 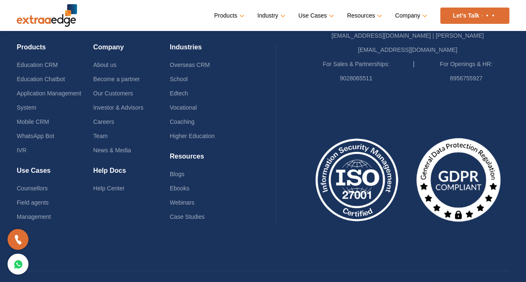 What do you see at coordinates (177, 174) in the screenshot?
I see `a: Blogs` at bounding box center [177, 174].